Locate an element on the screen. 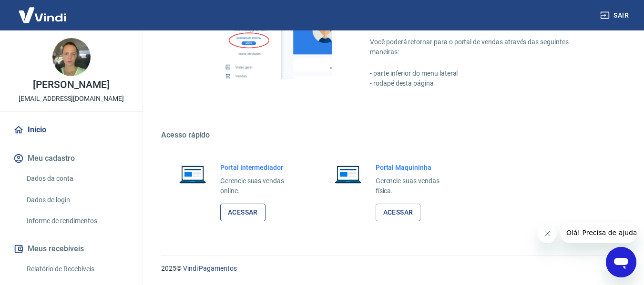 This screenshot has width=644, height=285. a: Relatório de Recebíveis is located at coordinates (77, 269).